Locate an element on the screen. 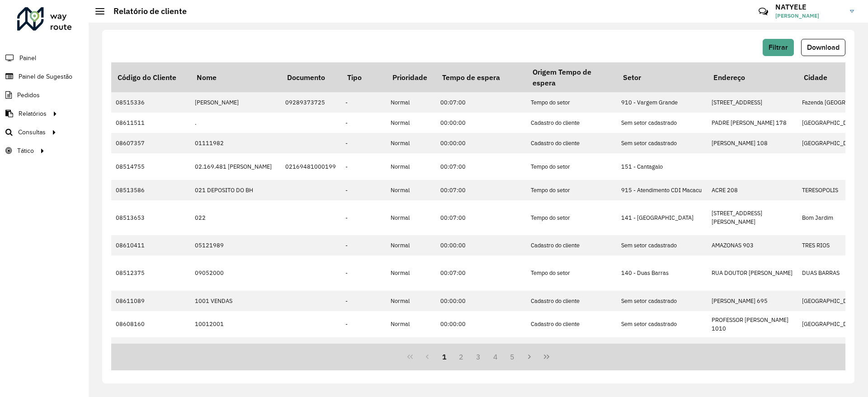 Image resolution: width=868 pixels, height=397 pixels. button: 4 is located at coordinates (496, 357).